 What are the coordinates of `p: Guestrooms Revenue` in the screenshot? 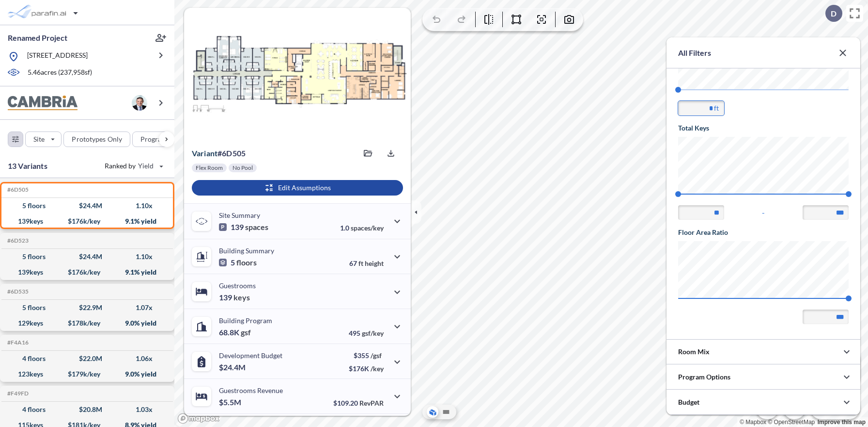 It's located at (251, 390).